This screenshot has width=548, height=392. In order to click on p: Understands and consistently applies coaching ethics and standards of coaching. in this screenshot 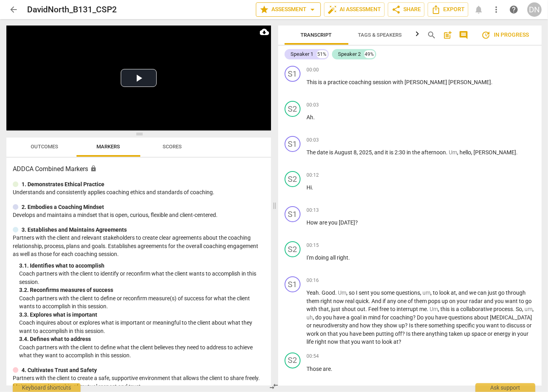, I will do `click(139, 192)`.